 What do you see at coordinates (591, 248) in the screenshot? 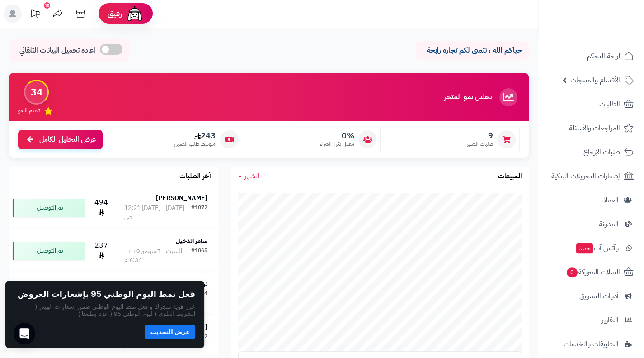
I see `a: وآتس آبجديد` at bounding box center [591, 248].